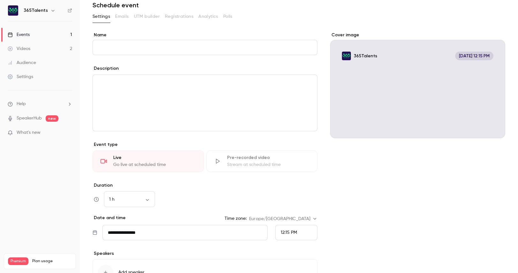 The width and height of the screenshot is (518, 273). I want to click on span: Polls, so click(228, 17).